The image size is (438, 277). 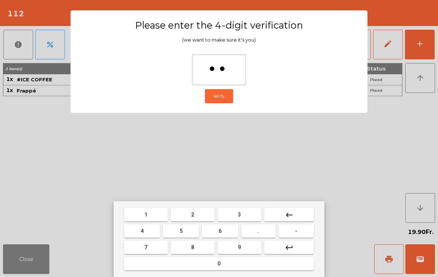 I want to click on span: 2, so click(x=193, y=215).